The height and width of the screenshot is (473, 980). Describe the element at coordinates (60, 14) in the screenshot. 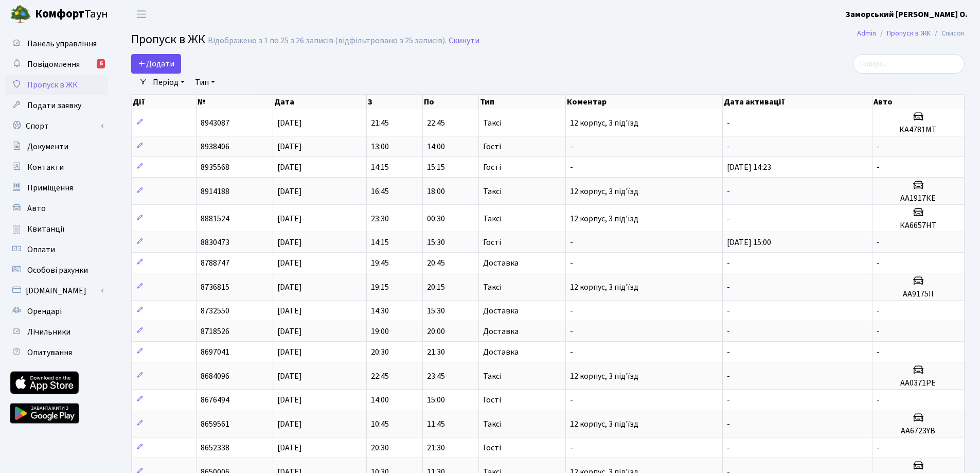

I see `b: Комфорт` at that location.